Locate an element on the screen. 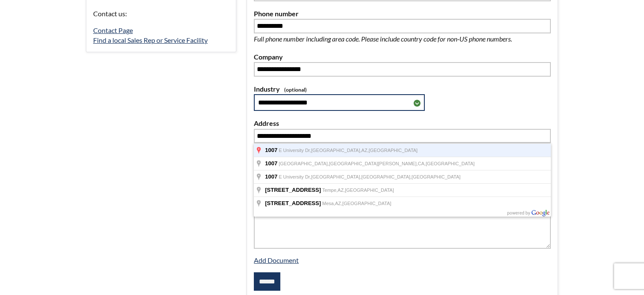  a: Add Document is located at coordinates (276, 259).